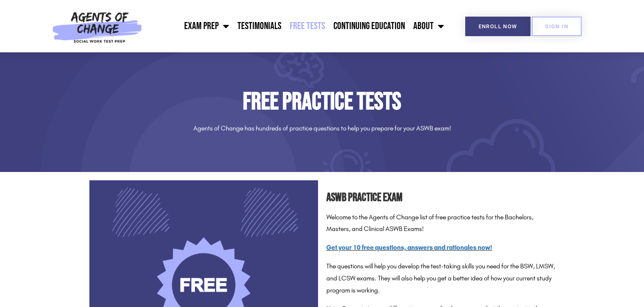  What do you see at coordinates (409, 247) in the screenshot?
I see `a: Get your 10 free questions, answers and rationales now!` at bounding box center [409, 247].